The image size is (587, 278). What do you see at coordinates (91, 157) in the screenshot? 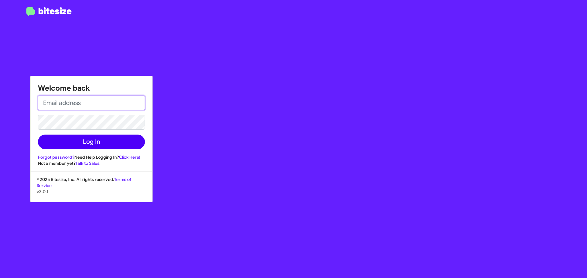
I see `div: Need Help Logging In?` at bounding box center [91, 157].